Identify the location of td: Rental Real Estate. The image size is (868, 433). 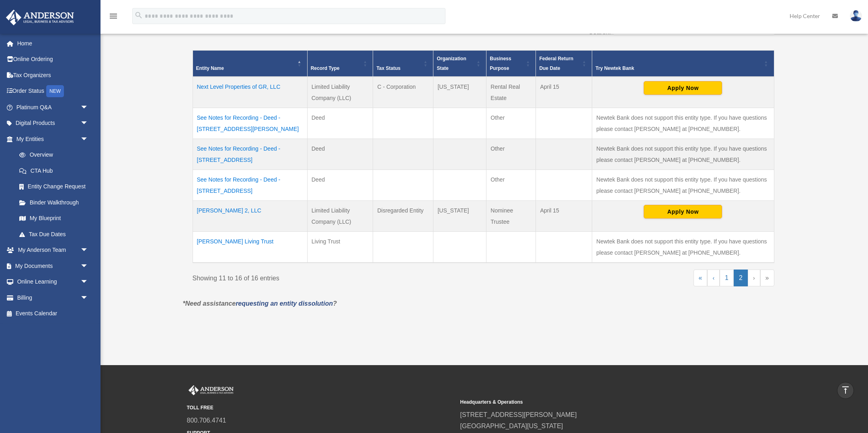
(511, 92).